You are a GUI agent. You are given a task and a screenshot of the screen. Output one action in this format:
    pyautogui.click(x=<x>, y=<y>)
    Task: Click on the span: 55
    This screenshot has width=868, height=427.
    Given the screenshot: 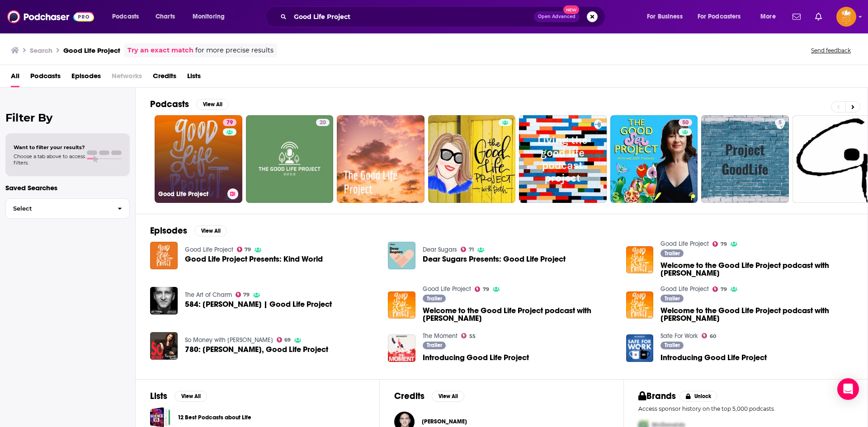 What is the action you would take?
    pyautogui.click(x=472, y=336)
    